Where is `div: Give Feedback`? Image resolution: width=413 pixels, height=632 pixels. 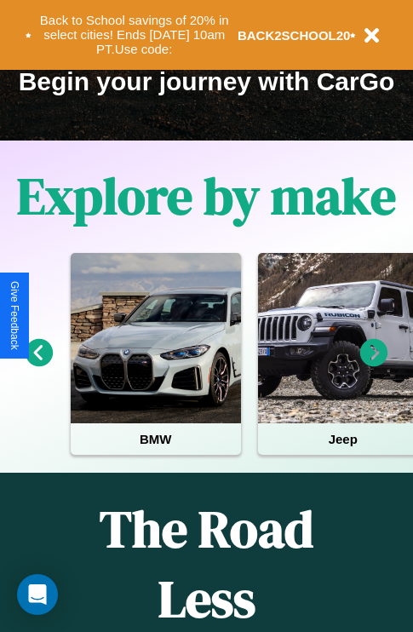
div: Give Feedback is located at coordinates (14, 315).